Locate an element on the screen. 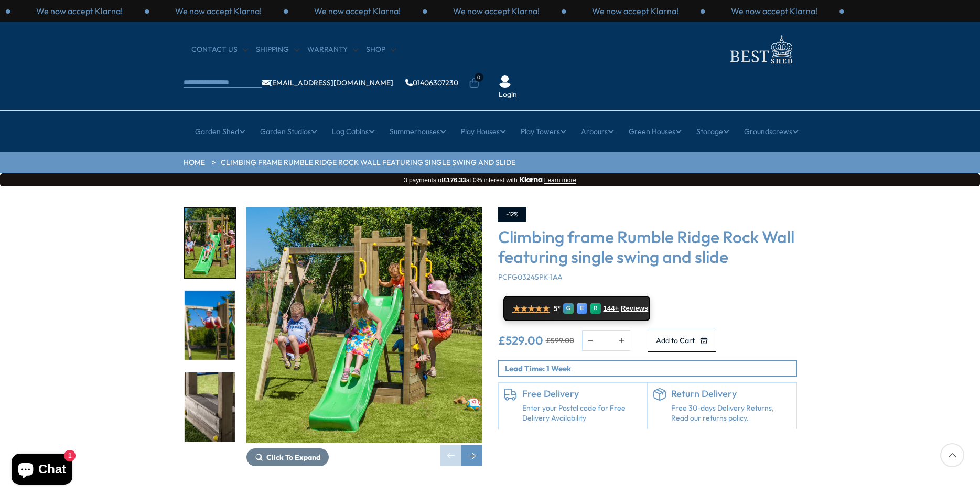 This screenshot has width=980, height=496. a: CONTACT US is located at coordinates (220, 50).